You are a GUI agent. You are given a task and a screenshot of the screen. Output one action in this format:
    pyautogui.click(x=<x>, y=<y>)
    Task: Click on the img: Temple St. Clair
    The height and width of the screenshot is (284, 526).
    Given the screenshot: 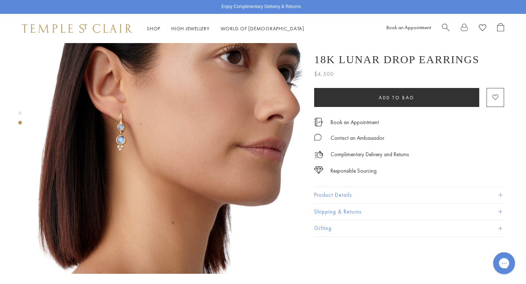 What is the action you would take?
    pyautogui.click(x=77, y=29)
    